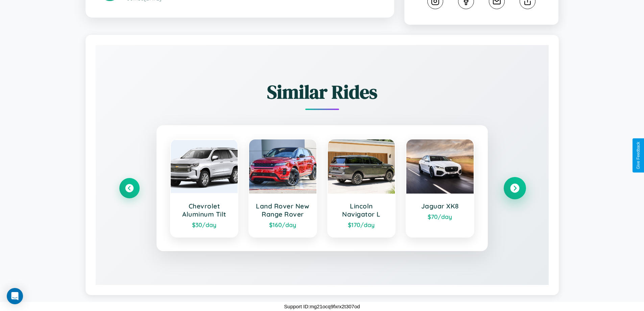 The height and width of the screenshot is (311, 644). What do you see at coordinates (440, 217) in the screenshot?
I see `div: $ 70 /day` at bounding box center [440, 217].